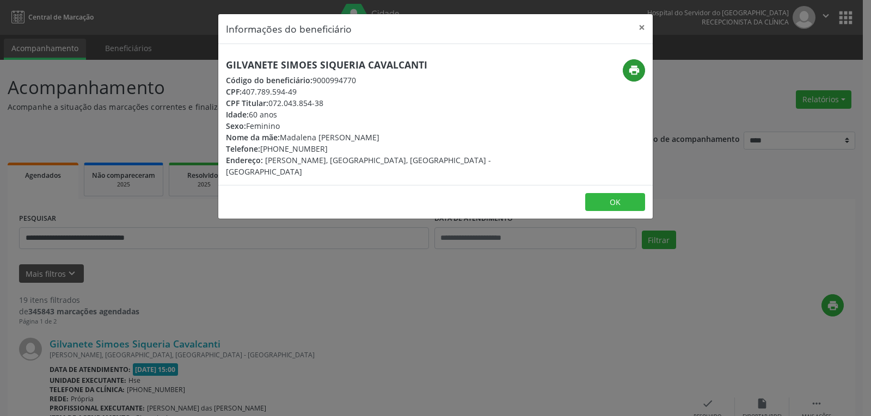 This screenshot has width=871, height=416. What do you see at coordinates (363, 80) in the screenshot?
I see `div: 9000994770` at bounding box center [363, 80].